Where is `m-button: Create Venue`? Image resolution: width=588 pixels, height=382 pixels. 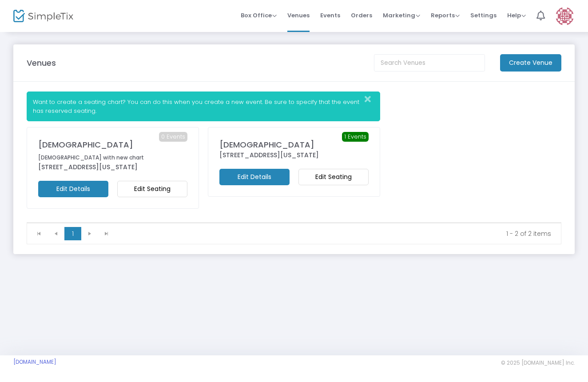 m-button: Create Venue is located at coordinates (531, 63).